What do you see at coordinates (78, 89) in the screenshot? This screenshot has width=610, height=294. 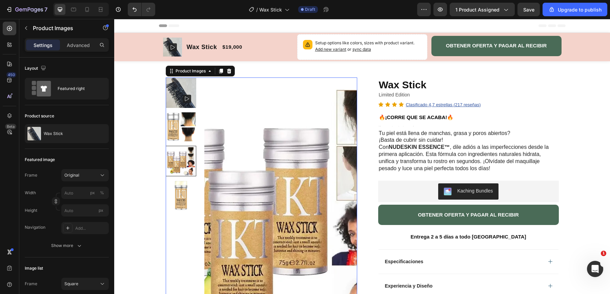 I see `div: Featured right` at bounding box center [78, 89].